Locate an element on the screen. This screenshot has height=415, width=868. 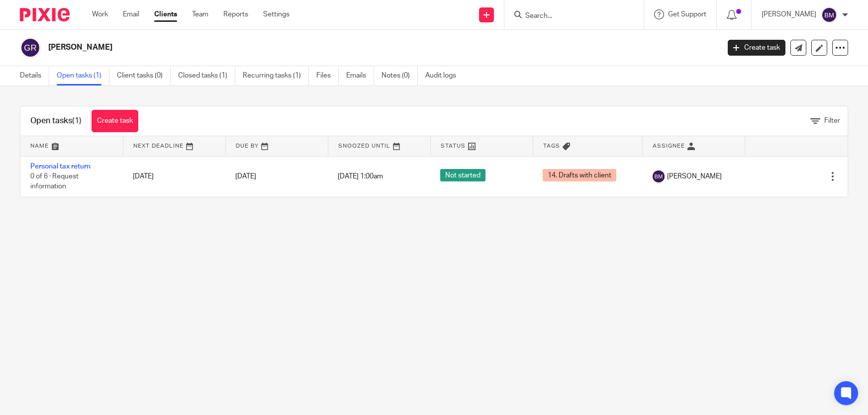
span: Filter is located at coordinates (832, 120).